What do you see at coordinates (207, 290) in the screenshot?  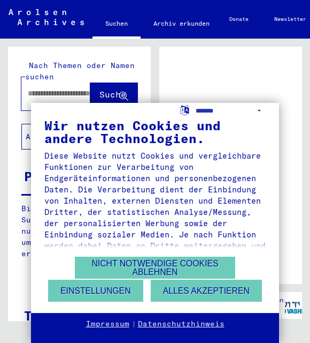 I see `button: Alles akzeptieren` at bounding box center [207, 290].